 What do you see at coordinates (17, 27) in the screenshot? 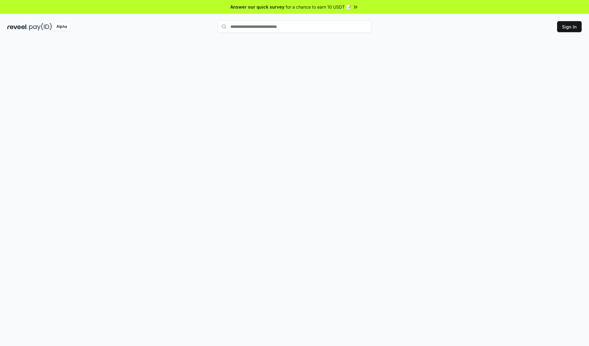
I see `img: reveel_dark` at bounding box center [17, 27].